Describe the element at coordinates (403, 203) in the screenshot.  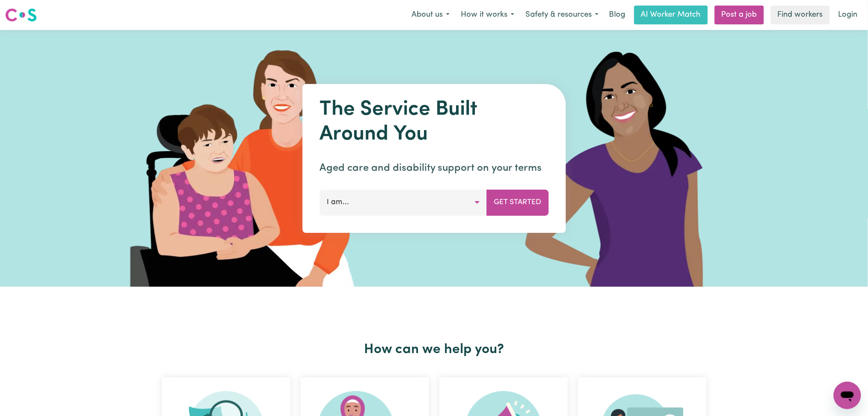
I see `button: I am...` at that location.